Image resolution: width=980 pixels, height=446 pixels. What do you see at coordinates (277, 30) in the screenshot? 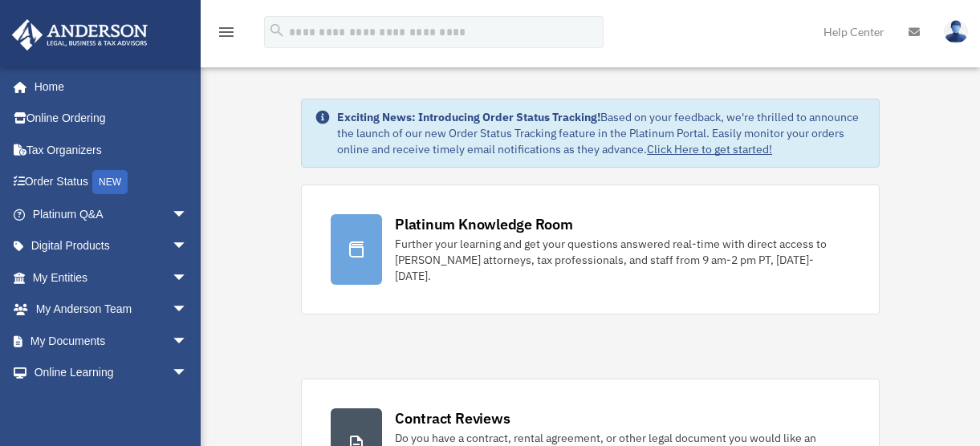
I see `i: search` at bounding box center [277, 30].